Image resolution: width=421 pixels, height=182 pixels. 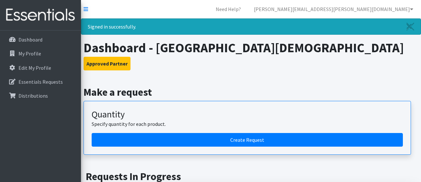 What do you see at coordinates (228, 9) in the screenshot?
I see `a: Need Help?` at bounding box center [228, 9].